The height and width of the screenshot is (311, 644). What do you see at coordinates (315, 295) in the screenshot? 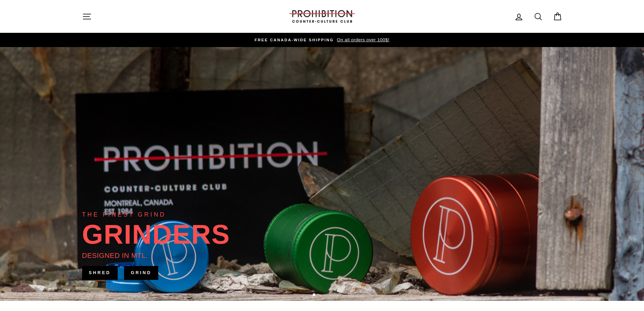
I see `button: 1` at bounding box center [315, 295].